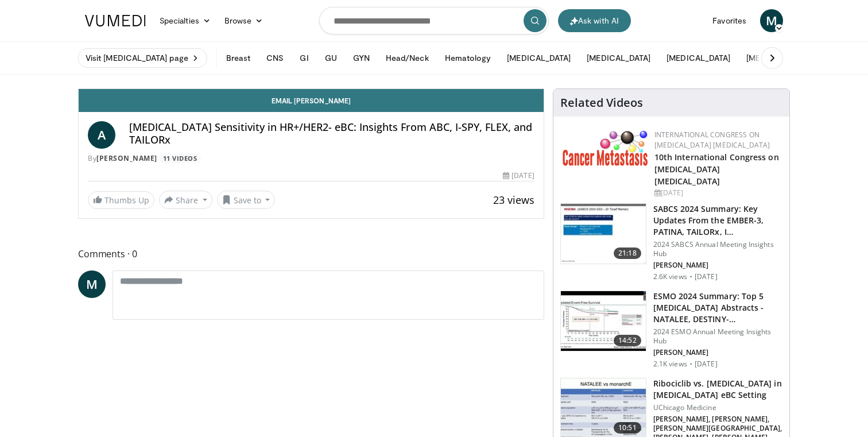 This screenshot has width=868, height=437. What do you see at coordinates (718, 221) in the screenshot?
I see `h3: SABCS 2024 Summary: Key Updates From the EMBER-3, PATINA, TAILORx, I…` at bounding box center [718, 221].